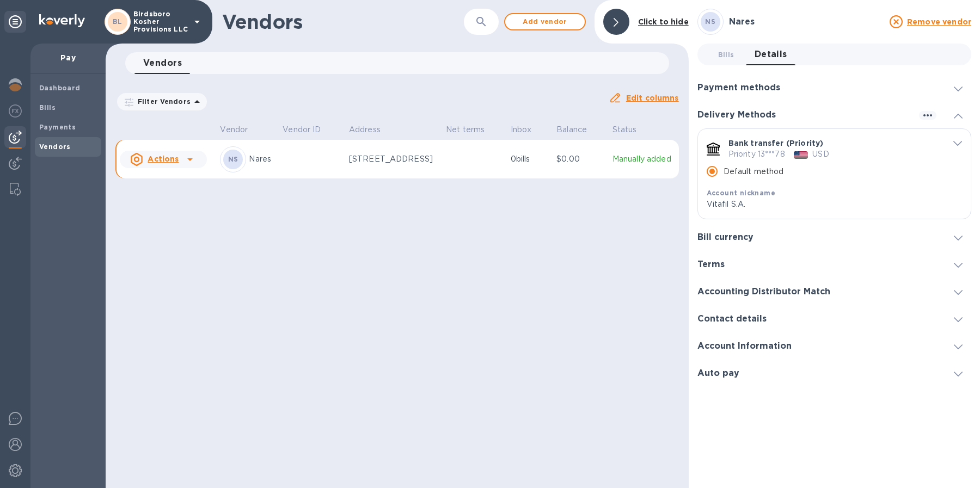 The image size is (980, 488). Describe the element at coordinates (625, 130) in the screenshot. I see `span: Status` at that location.